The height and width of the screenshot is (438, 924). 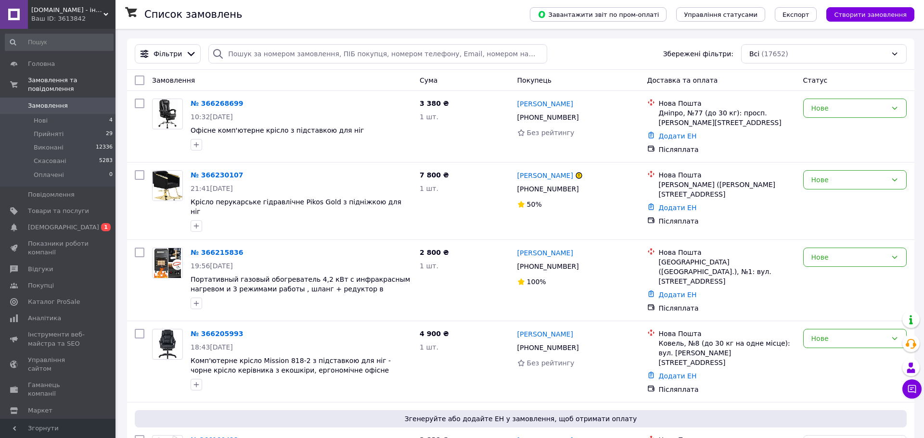 What do you see at coordinates (72, 85) in the screenshot?
I see `span: Замовлення та повідомлення` at bounding box center [72, 85].